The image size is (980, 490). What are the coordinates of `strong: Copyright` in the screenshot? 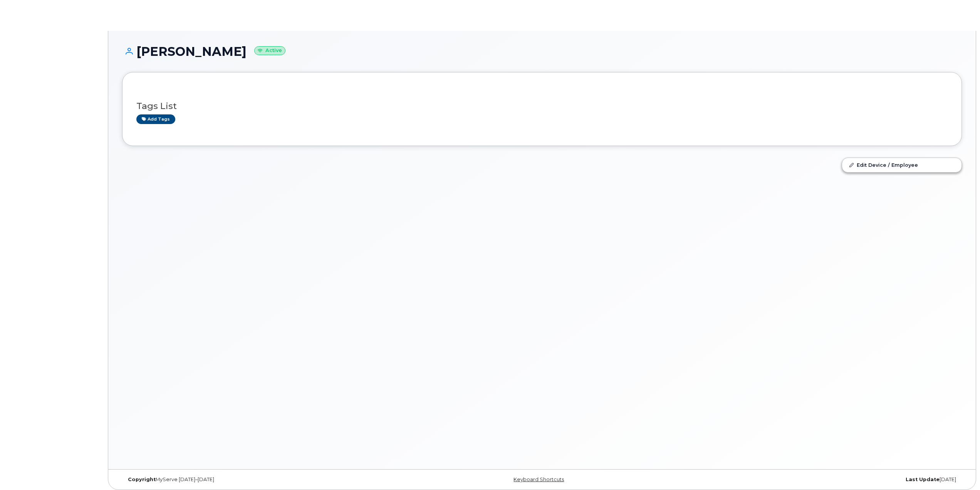 It's located at (142, 479).